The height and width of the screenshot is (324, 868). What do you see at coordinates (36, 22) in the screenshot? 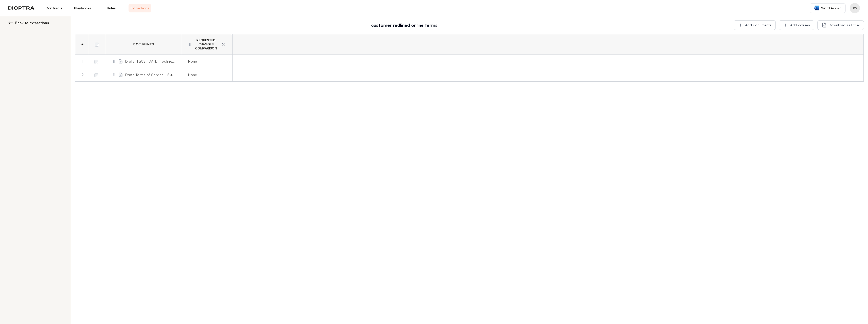
I see `button: Back to extractions` at bounding box center [36, 22].